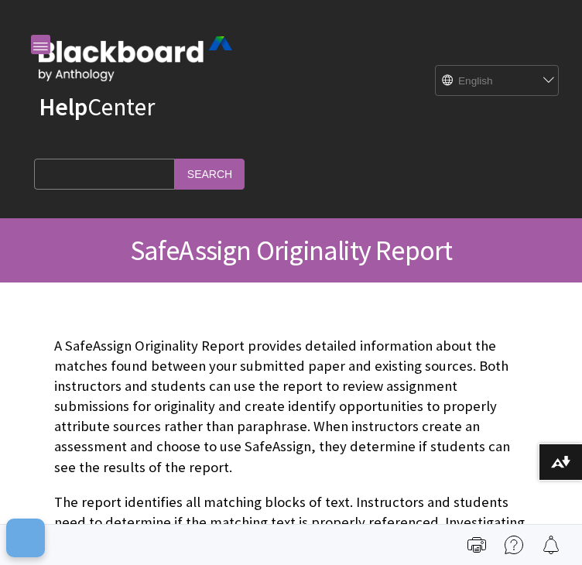  Describe the element at coordinates (291, 250) in the screenshot. I see `span: SafeAssign Originality Report` at that location.